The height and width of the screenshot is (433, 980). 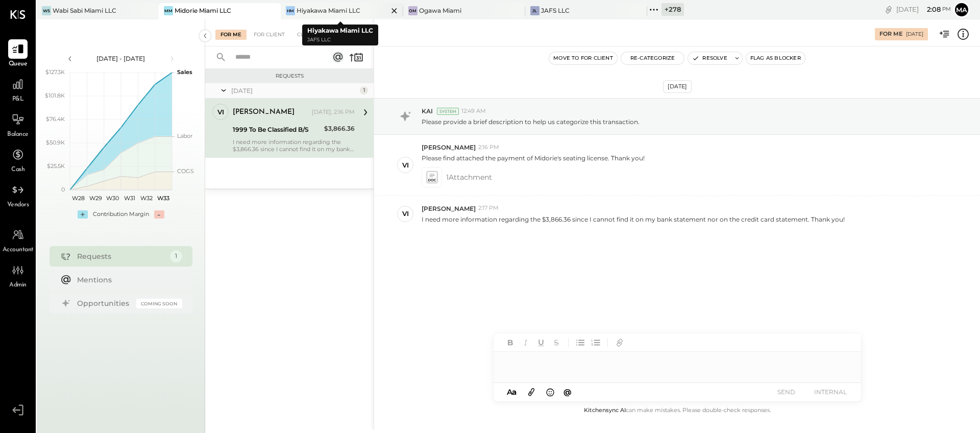 What do you see at coordinates (510, 343) in the screenshot?
I see `button: Bold` at bounding box center [510, 343].